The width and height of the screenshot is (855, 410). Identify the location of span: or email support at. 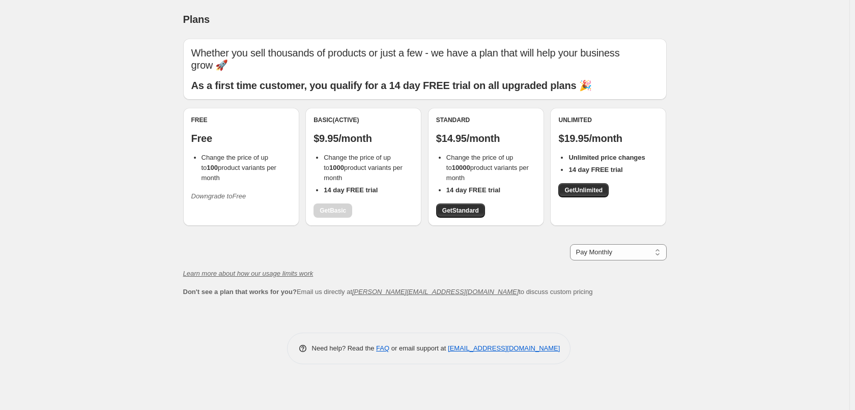
(419, 348).